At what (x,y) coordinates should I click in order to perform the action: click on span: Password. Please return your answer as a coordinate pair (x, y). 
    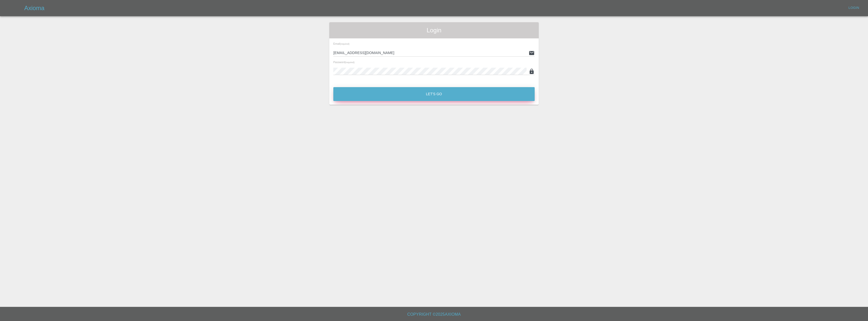
    Looking at the image, I should click on (344, 62).